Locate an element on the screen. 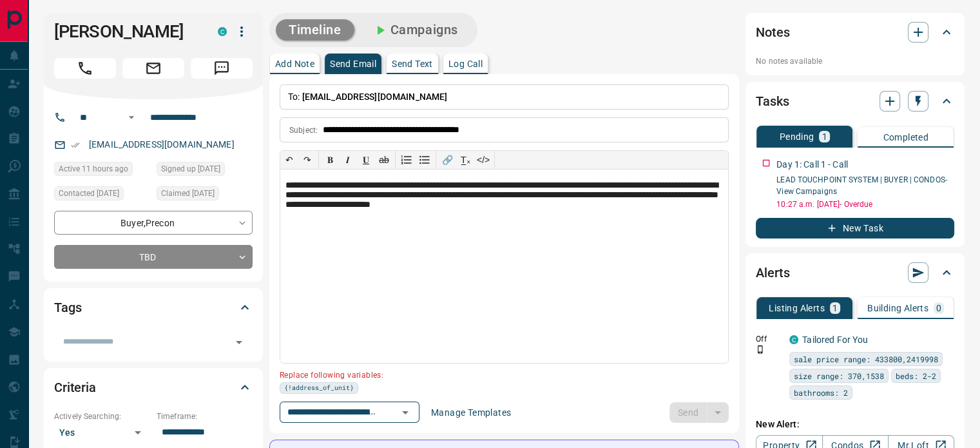 This screenshot has height=448, width=980. button: 𝑰 is located at coordinates (348, 160).